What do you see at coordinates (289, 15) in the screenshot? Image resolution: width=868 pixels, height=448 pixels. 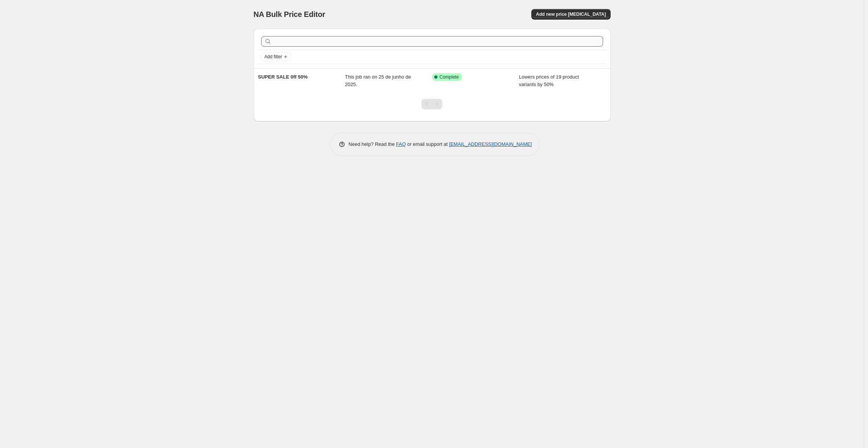 I see `span: NA Bulk Price Editor` at bounding box center [289, 15].